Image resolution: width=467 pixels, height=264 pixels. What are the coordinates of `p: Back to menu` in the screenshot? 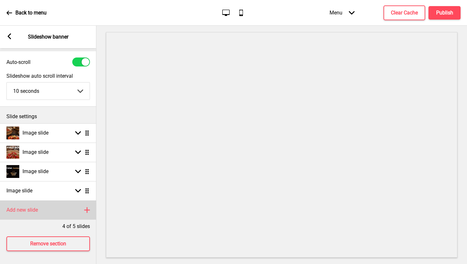 It's located at (31, 13).